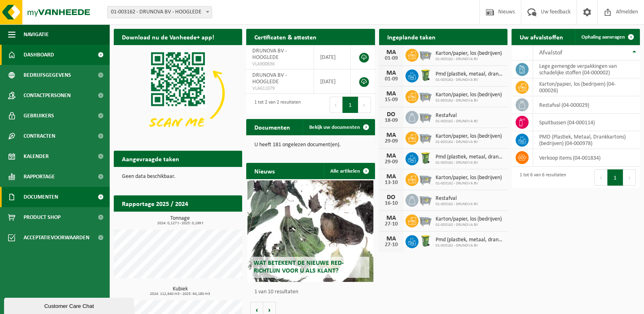  I want to click on div: Customer Care Chat, so click(65, 10).